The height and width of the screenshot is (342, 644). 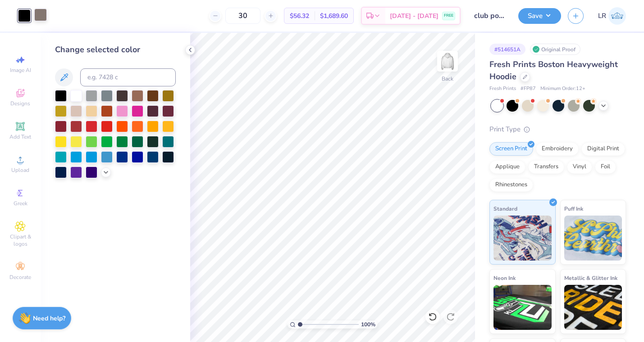 I want to click on span: Clipart & logos, so click(x=20, y=240).